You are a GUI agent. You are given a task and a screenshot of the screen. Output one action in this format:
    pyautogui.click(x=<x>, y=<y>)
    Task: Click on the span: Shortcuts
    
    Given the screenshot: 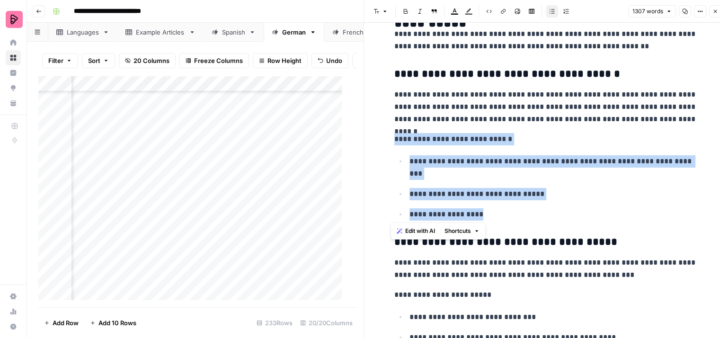 What is the action you would take?
    pyautogui.click(x=458, y=231)
    